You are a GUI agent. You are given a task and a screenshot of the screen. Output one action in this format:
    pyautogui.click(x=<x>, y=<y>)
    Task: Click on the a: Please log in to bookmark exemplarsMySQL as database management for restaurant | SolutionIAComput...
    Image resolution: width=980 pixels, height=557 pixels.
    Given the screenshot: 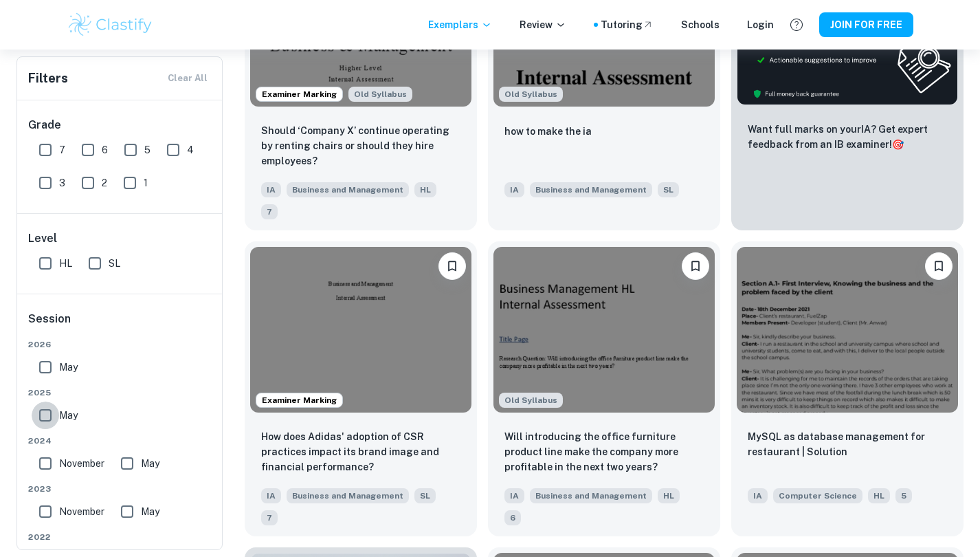 What is the action you would take?
    pyautogui.click(x=847, y=389)
    